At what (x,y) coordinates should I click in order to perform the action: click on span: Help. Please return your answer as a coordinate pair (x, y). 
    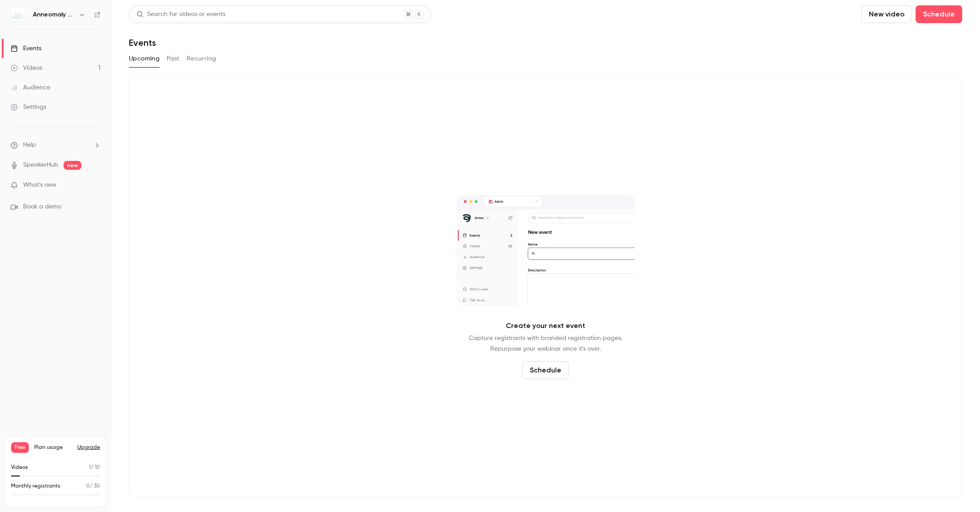
    Looking at the image, I should click on (30, 145).